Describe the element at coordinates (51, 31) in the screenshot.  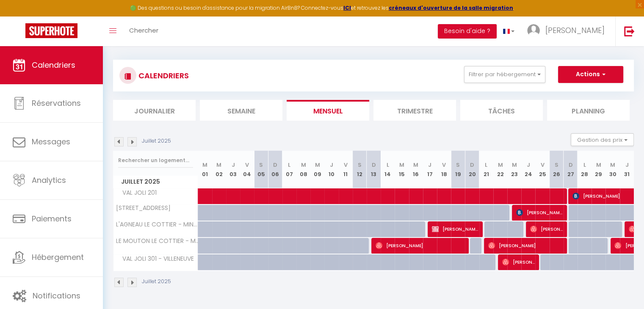
I see `img: Super Booking` at that location.